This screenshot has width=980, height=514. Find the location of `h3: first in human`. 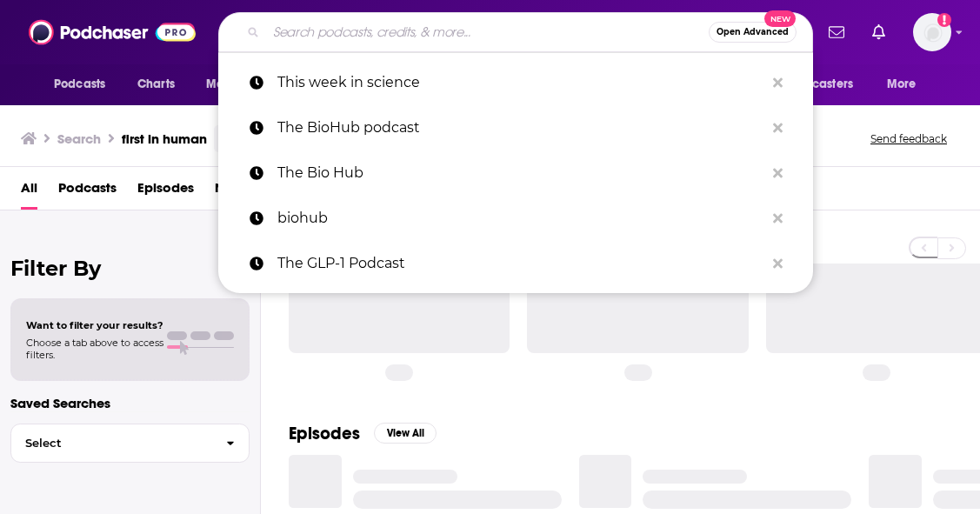

h3: first in human is located at coordinates (164, 138).